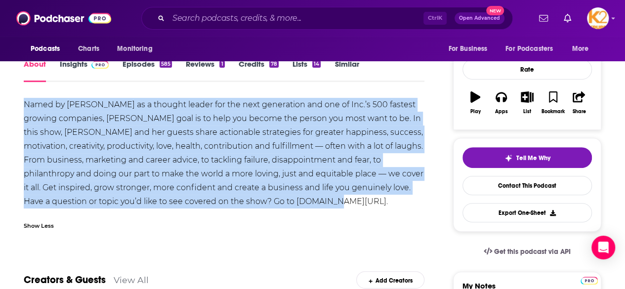 This screenshot has width=625, height=289. I want to click on input: Search podcasts, credits, & more..., so click(296, 18).